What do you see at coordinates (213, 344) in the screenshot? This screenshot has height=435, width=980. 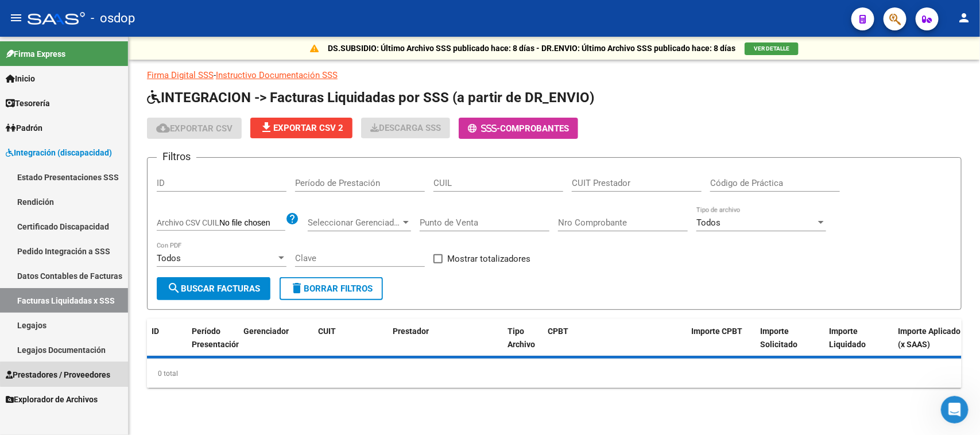 I see `datatable-header-cell: Período Presentación` at bounding box center [213, 344].